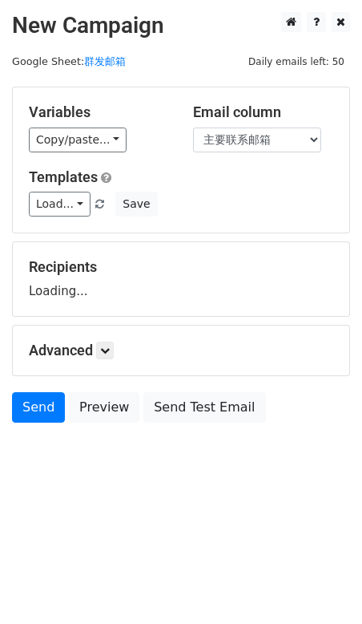  Describe the element at coordinates (181, 267) in the screenshot. I see `h5: Recipients` at that location.